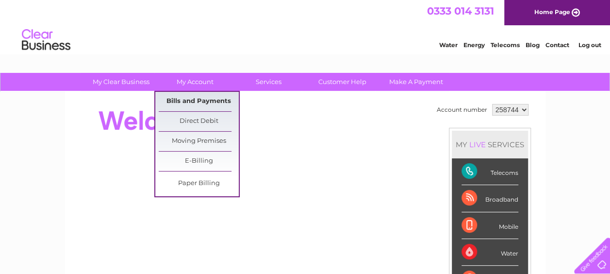  Describe the element at coordinates (121, 82) in the screenshot. I see `a: My Clear Business` at that location.